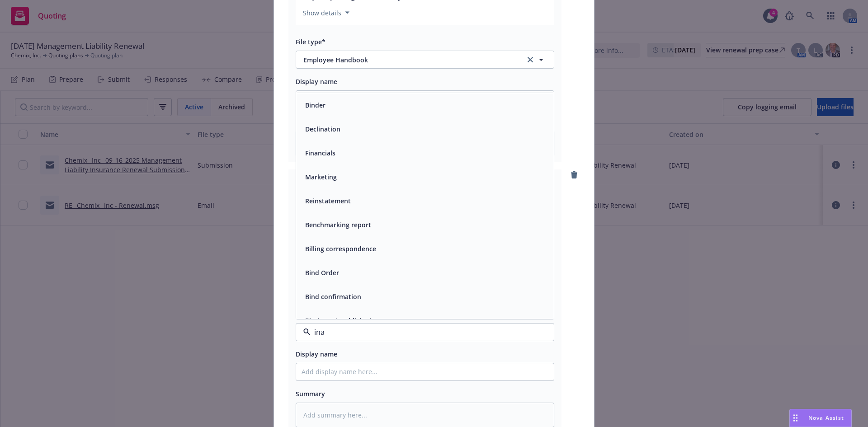 This screenshot has width=868, height=427. Describe the element at coordinates (322, 273) in the screenshot. I see `button: Bind Order` at that location.